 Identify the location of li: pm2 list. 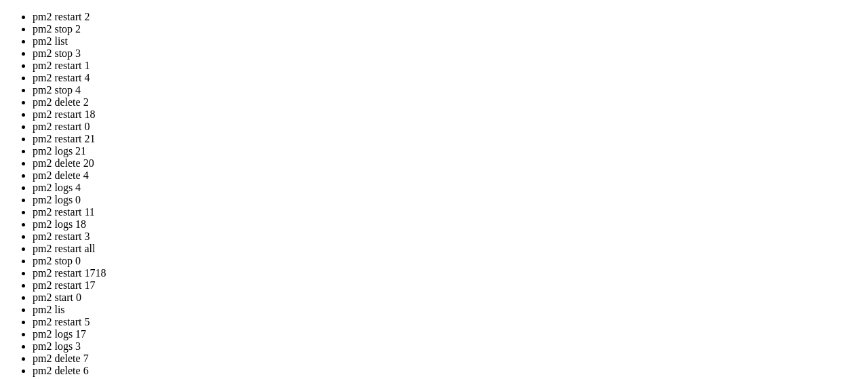
(448, 41).